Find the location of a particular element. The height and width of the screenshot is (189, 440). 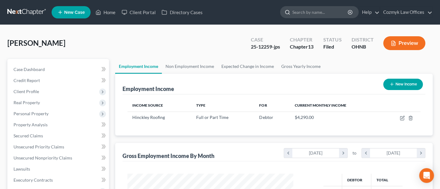

span: New Case is located at coordinates (74, 12).